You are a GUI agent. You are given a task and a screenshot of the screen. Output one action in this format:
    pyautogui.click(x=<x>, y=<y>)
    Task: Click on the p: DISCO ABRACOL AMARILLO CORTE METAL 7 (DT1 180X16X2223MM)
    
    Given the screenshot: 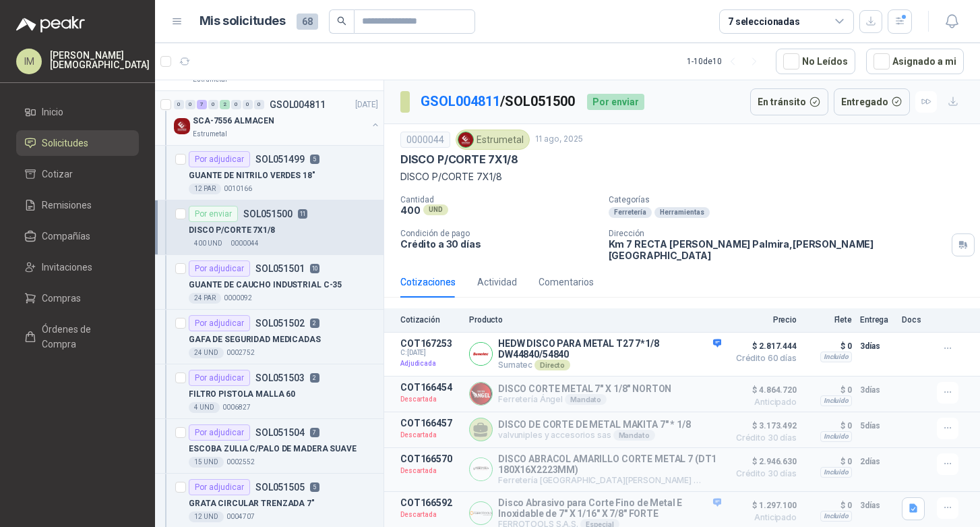 What is the action you would take?
    pyautogui.click(x=610, y=465)
    